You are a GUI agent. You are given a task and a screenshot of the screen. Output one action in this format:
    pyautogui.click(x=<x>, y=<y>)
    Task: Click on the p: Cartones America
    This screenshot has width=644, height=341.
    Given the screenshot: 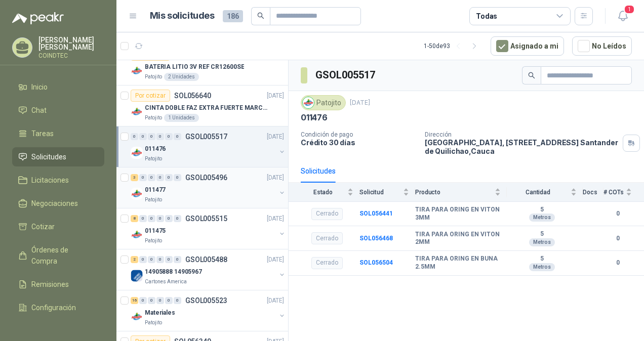 What is the action you would take?
    pyautogui.click(x=166, y=282)
    